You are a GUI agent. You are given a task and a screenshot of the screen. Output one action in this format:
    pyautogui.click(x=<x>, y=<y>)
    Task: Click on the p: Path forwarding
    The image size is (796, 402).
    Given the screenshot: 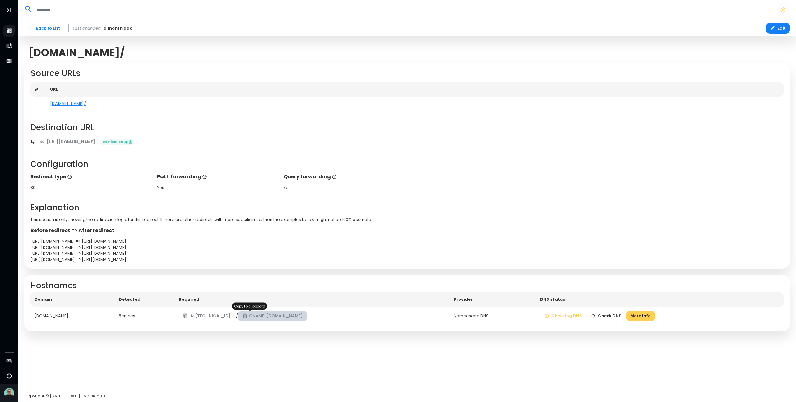 What is the action you would take?
    pyautogui.click(x=217, y=177)
    